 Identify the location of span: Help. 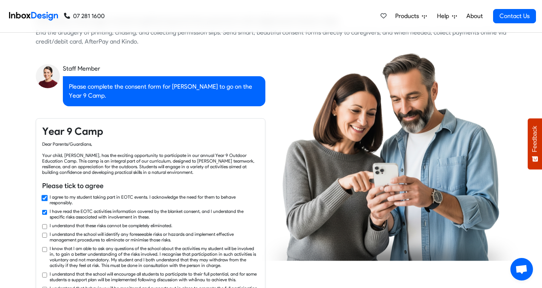
(444, 16).